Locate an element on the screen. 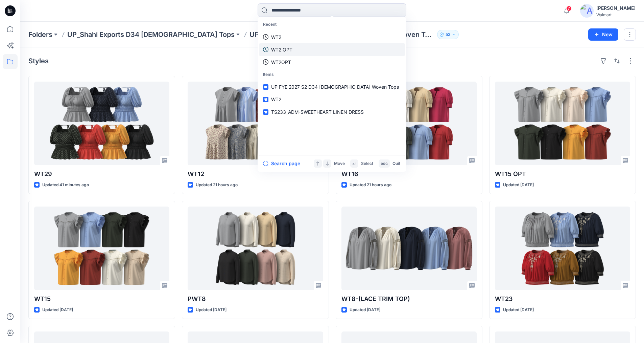 The width and height of the screenshot is (644, 343). p: PWT8 is located at coordinates (255, 299).